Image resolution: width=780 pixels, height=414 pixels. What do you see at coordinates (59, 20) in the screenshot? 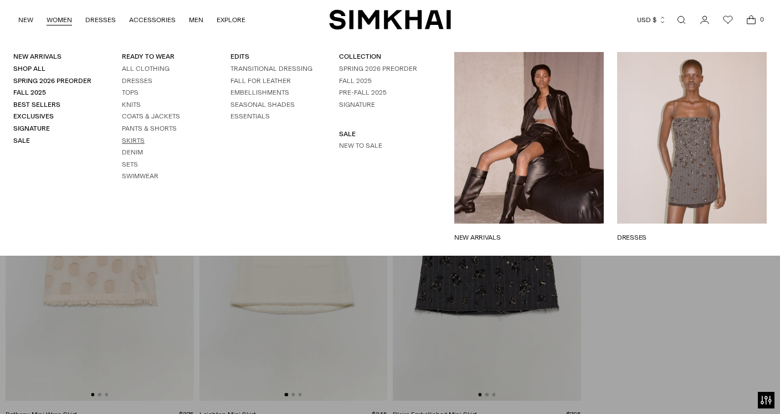
I see `a: WOMEN` at bounding box center [59, 20].